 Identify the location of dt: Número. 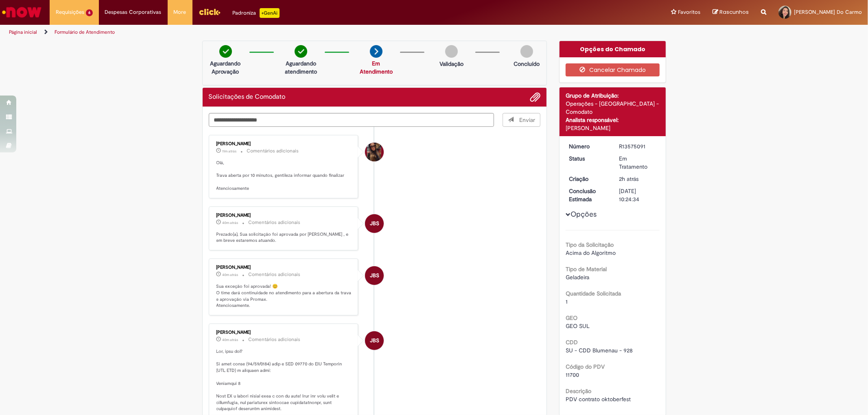
(587, 147).